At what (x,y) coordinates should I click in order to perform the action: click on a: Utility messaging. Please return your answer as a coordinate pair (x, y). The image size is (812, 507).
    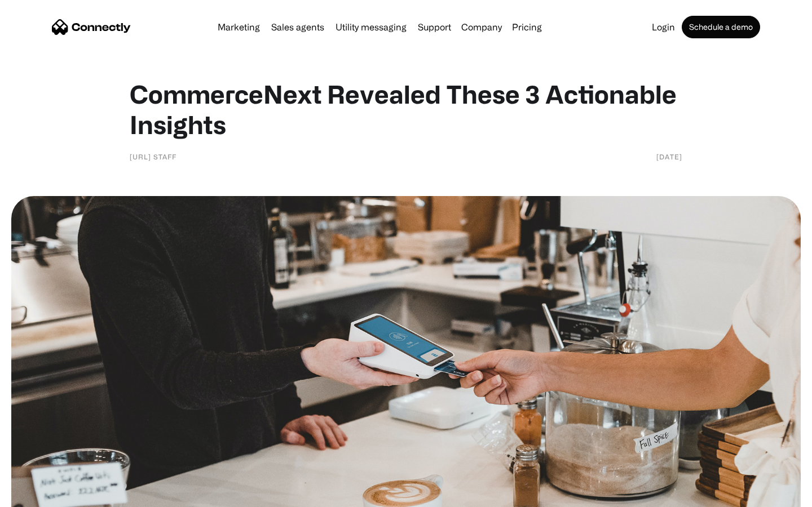
    Looking at the image, I should click on (371, 27).